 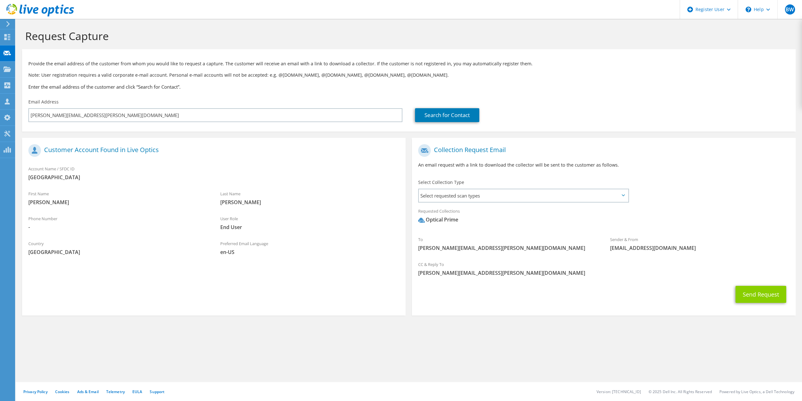 I want to click on label: Select Collection Type, so click(x=441, y=182).